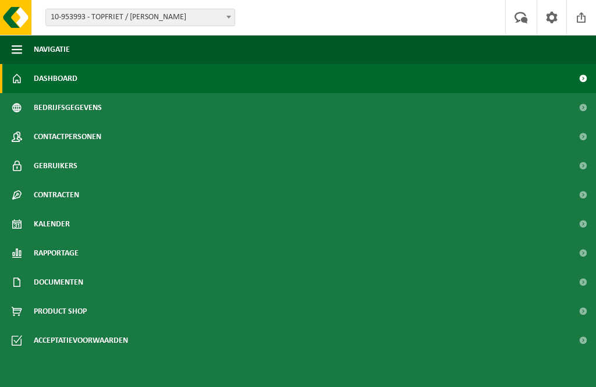  What do you see at coordinates (68, 108) in the screenshot?
I see `span: Bedrijfsgegevens` at bounding box center [68, 108].